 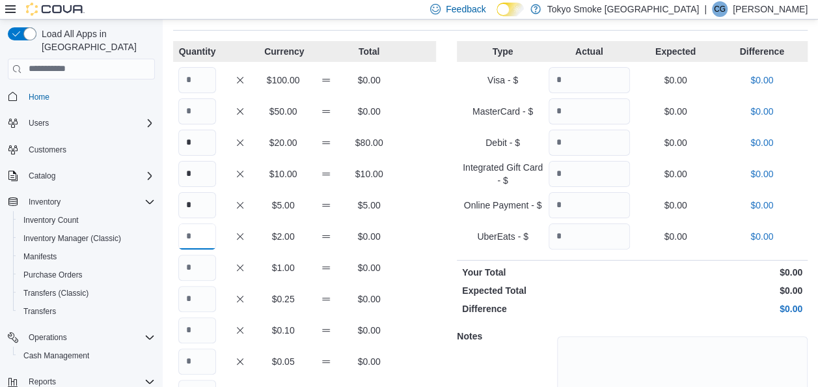 I want to click on p: Your Total, so click(x=545, y=272).